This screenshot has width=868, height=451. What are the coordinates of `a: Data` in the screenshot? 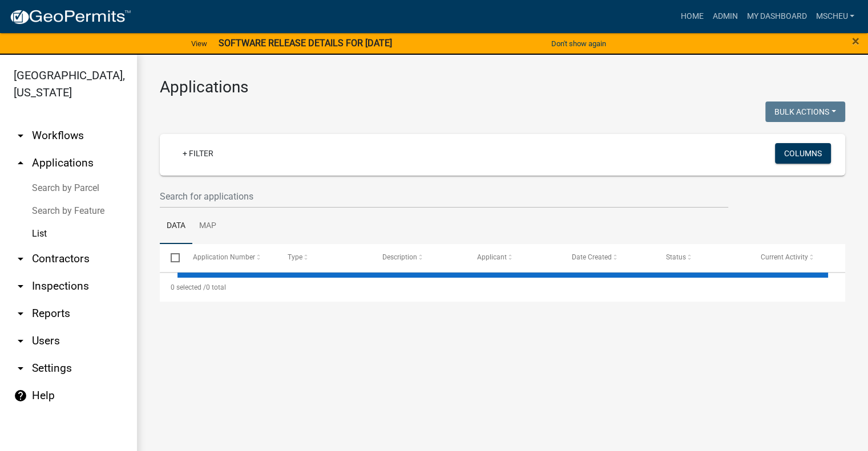 It's located at (176, 227).